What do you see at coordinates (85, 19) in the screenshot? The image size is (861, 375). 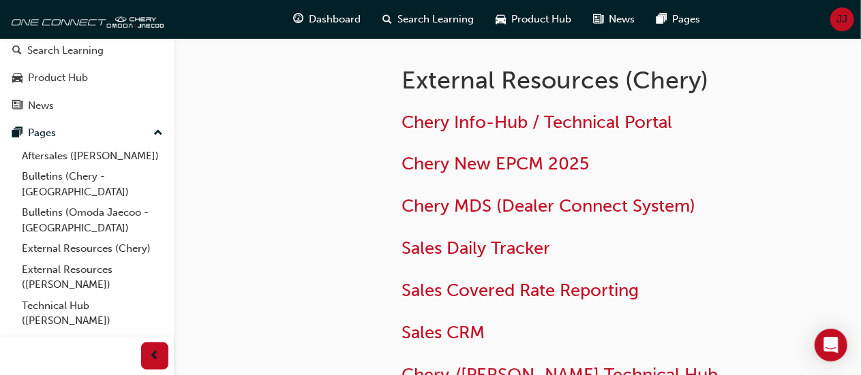 I see `a: oneconnect` at bounding box center [85, 19].